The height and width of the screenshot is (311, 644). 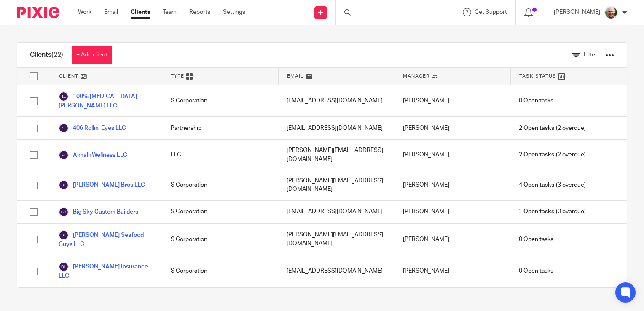 I want to click on img: Pixie, so click(x=38, y=13).